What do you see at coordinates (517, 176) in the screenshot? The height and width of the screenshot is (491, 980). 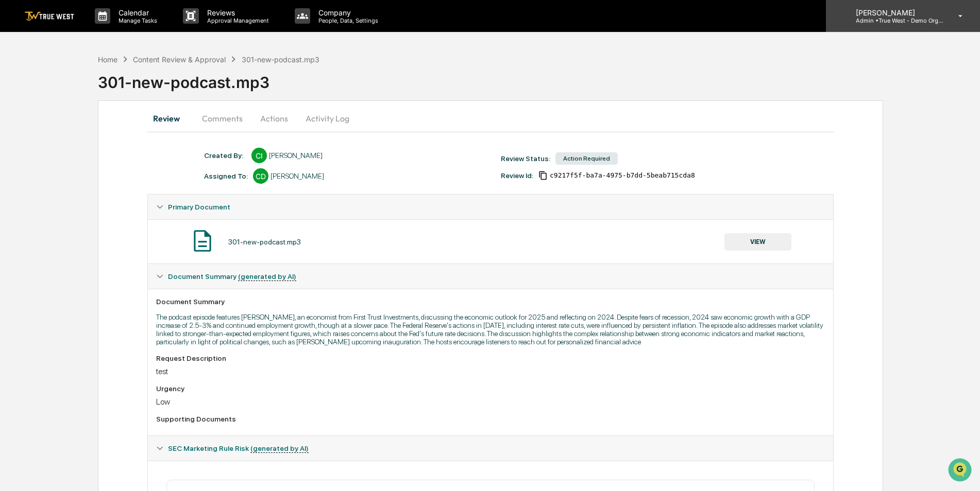 I see `div: Review Id:` at bounding box center [517, 176].